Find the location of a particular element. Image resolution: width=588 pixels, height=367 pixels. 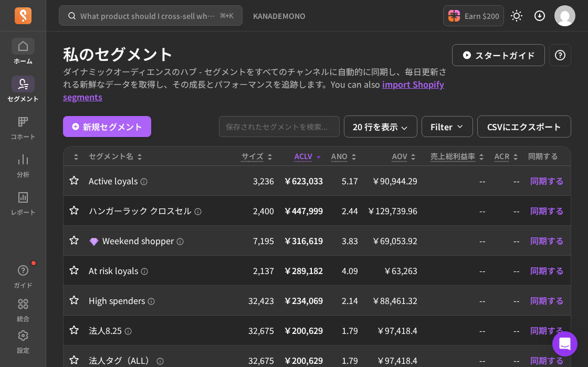

input: search is located at coordinates (280, 127).